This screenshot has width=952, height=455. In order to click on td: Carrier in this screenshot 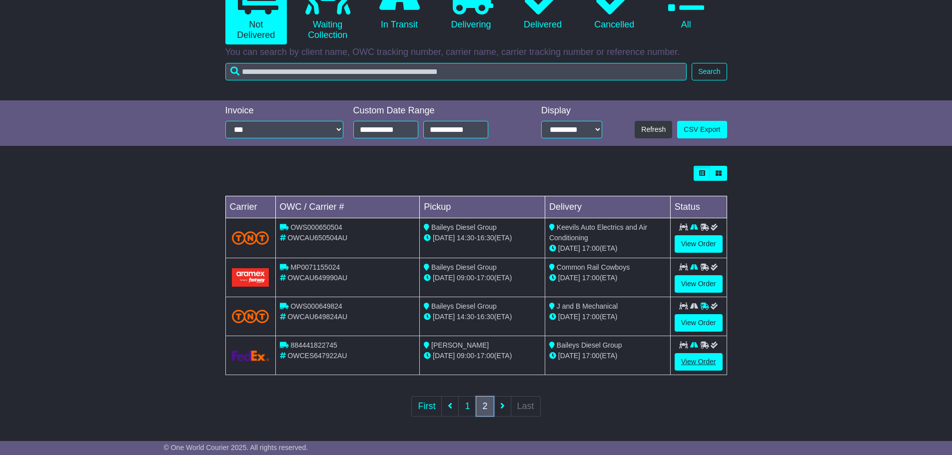, I will do `click(250, 207)`.